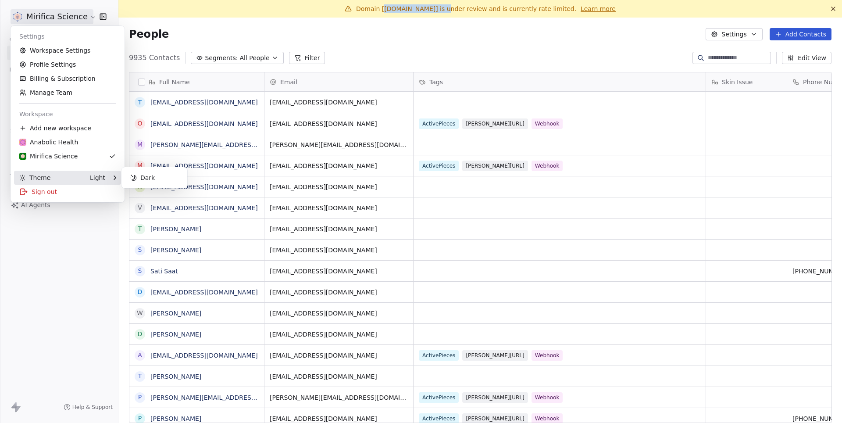 The image size is (842, 423). Describe the element at coordinates (68, 192) in the screenshot. I see `div: Sign out` at that location.